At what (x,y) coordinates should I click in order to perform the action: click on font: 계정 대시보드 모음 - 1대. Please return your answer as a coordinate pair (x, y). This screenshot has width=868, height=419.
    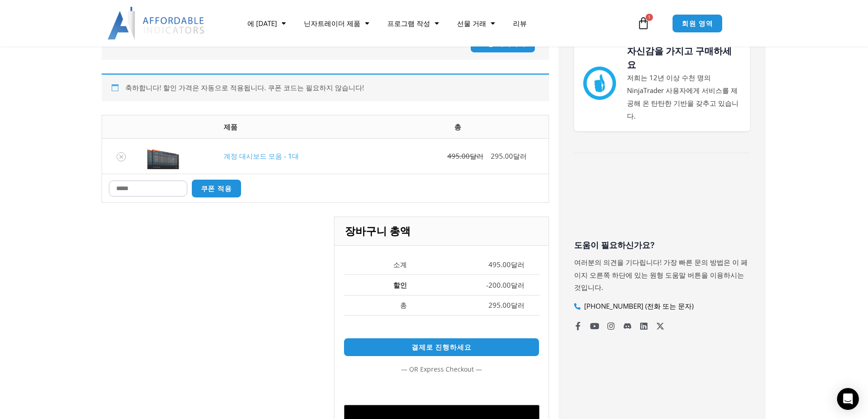
    Looking at the image, I should click on (261, 156).